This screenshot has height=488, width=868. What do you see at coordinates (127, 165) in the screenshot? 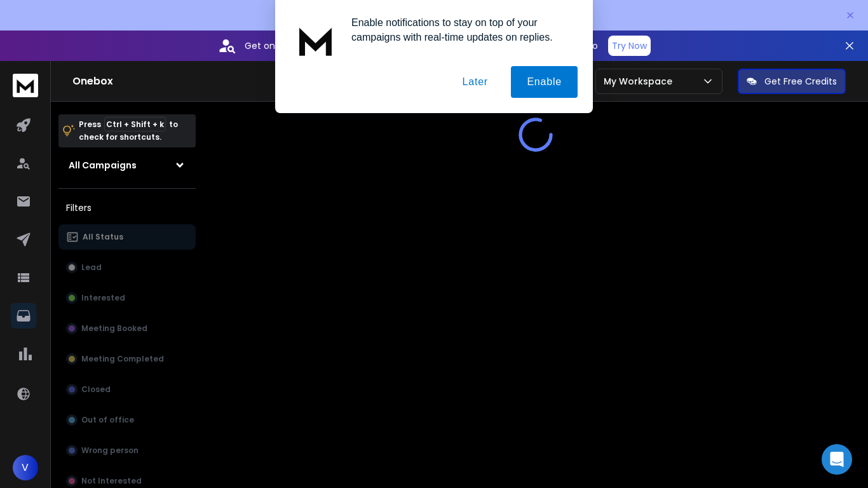
I see `button: All Campaigns` at bounding box center [127, 165].